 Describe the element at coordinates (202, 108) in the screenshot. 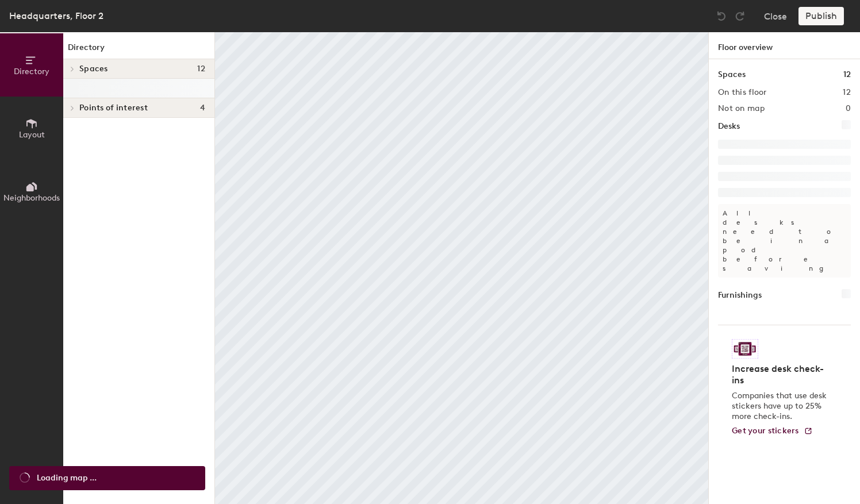

I see `span: 4` at that location.